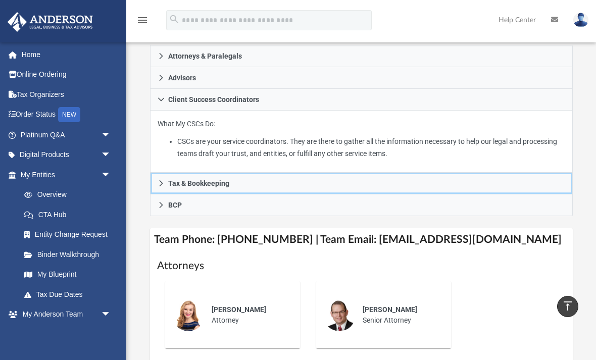  I want to click on div: NEW, so click(69, 115).